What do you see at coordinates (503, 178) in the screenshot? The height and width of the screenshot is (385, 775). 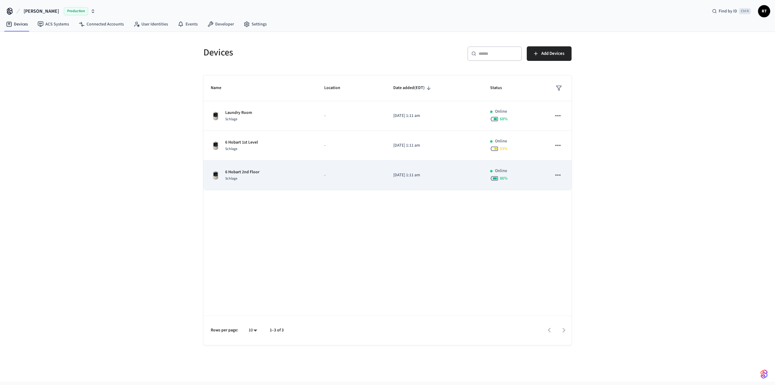 I see `span: 86 %` at bounding box center [503, 178].